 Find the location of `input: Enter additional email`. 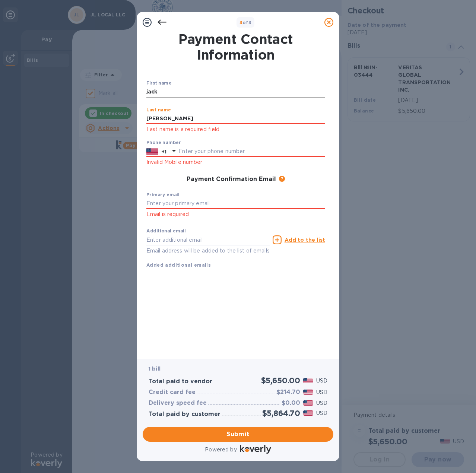

input: Enter additional email is located at coordinates (208, 240).